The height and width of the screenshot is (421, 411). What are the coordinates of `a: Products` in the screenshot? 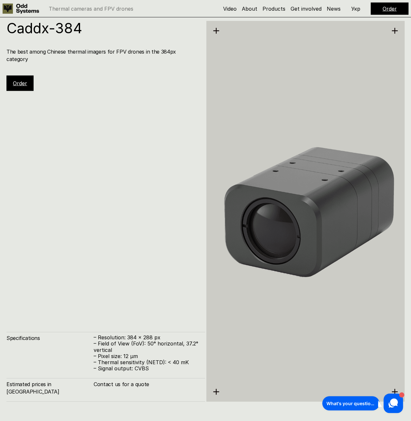 It's located at (274, 9).